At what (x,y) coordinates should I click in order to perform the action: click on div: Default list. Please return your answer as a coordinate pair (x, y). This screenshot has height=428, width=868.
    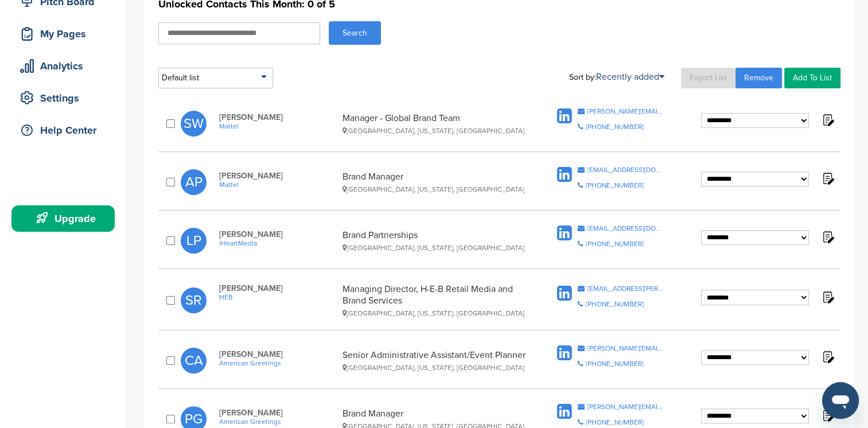
    Looking at the image, I should click on (216, 78).